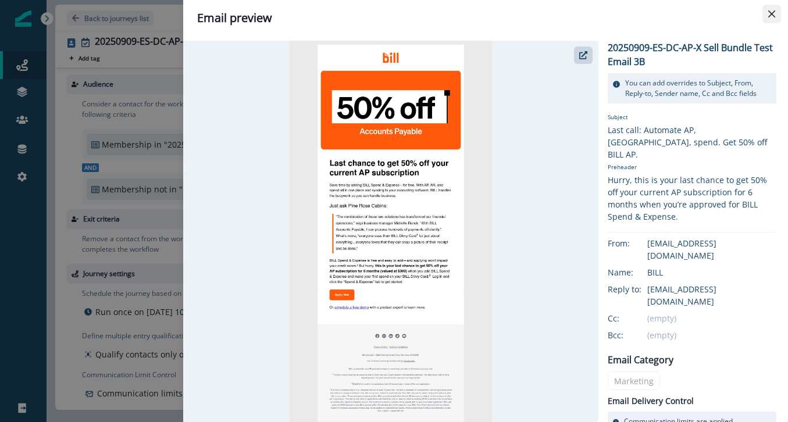  What do you see at coordinates (637, 289) in the screenshot?
I see `div: Reply to:` at bounding box center [637, 289].